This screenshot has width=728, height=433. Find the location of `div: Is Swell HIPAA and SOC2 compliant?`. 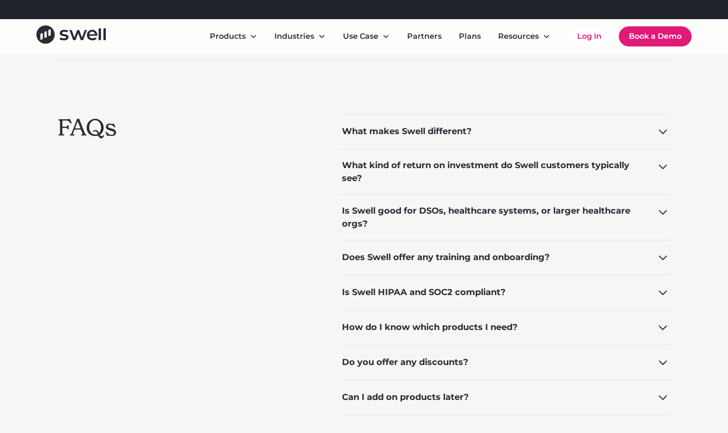

div: Is Swell HIPAA and SOC2 compliant? is located at coordinates (424, 292).